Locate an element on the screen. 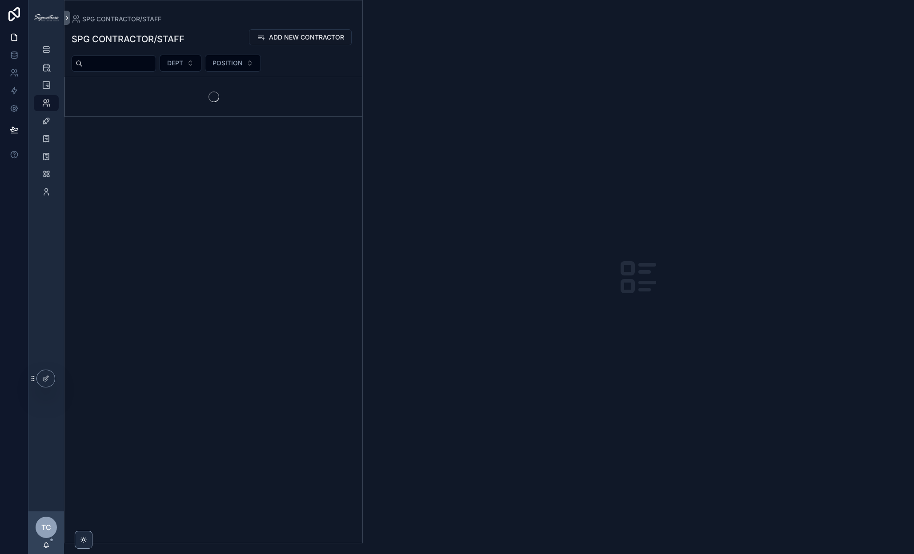 The height and width of the screenshot is (554, 914). button: ADD NEW CONTRACTOR is located at coordinates (300, 37).